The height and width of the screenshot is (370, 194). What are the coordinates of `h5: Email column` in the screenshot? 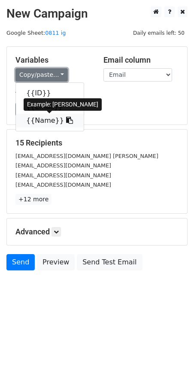 It's located at (141, 60).